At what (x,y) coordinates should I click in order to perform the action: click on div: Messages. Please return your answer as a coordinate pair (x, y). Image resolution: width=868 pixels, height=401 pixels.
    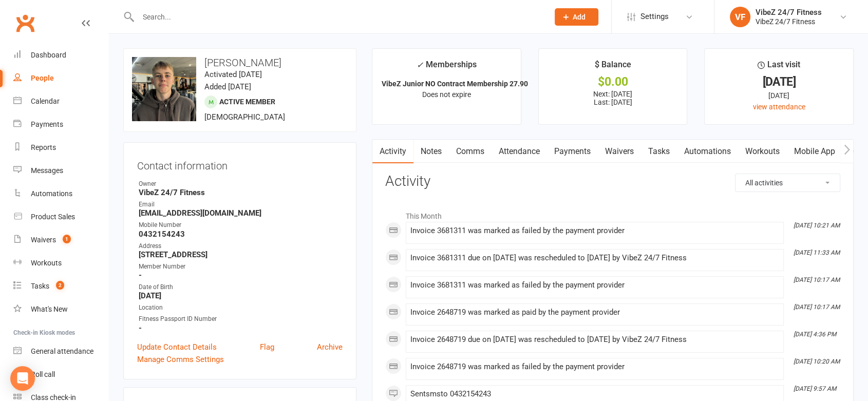
    Looking at the image, I should click on (47, 170).